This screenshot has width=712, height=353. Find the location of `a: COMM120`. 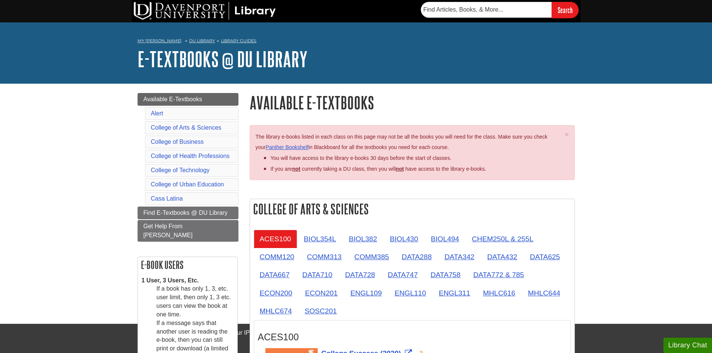

a: COMM120 is located at coordinates (277, 257).